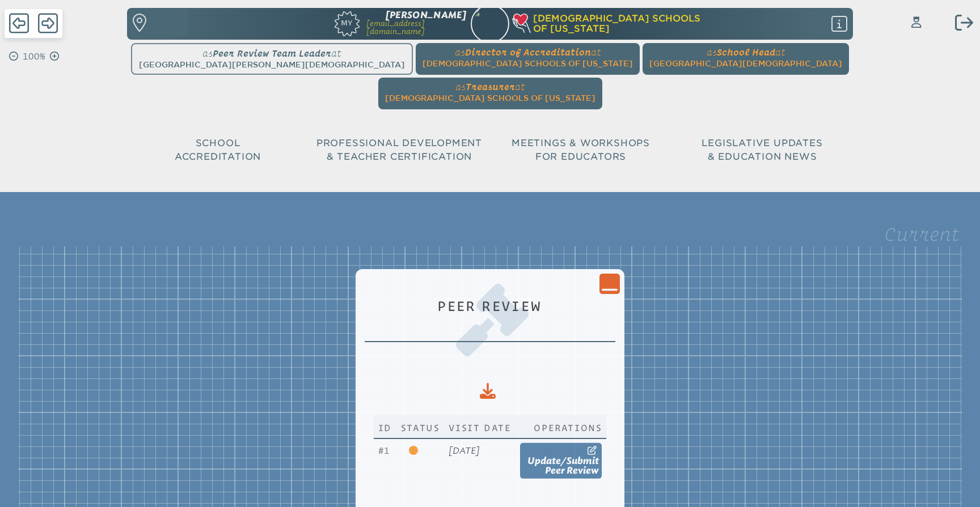 The width and height of the screenshot is (980, 507). I want to click on span: submit, so click(582, 461).